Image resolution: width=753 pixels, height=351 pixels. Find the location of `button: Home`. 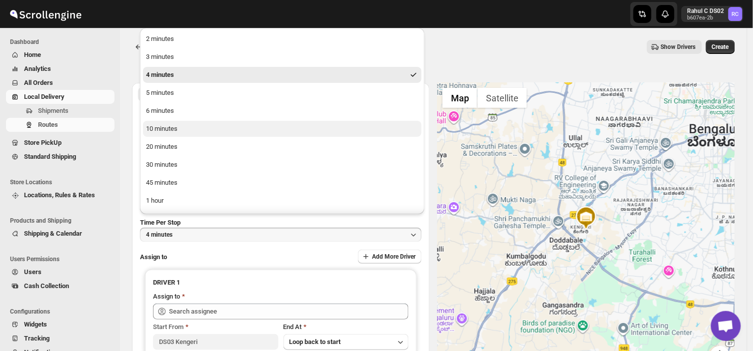

button: Home is located at coordinates (60, 55).